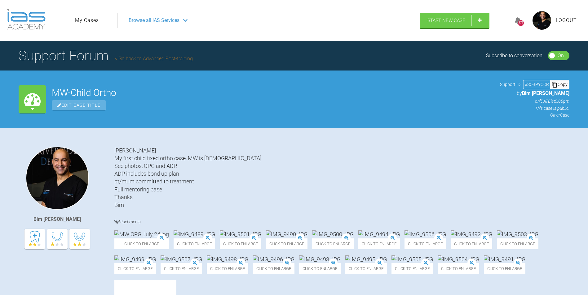  I want to click on img: IMG_9501.JPG, so click(240, 234).